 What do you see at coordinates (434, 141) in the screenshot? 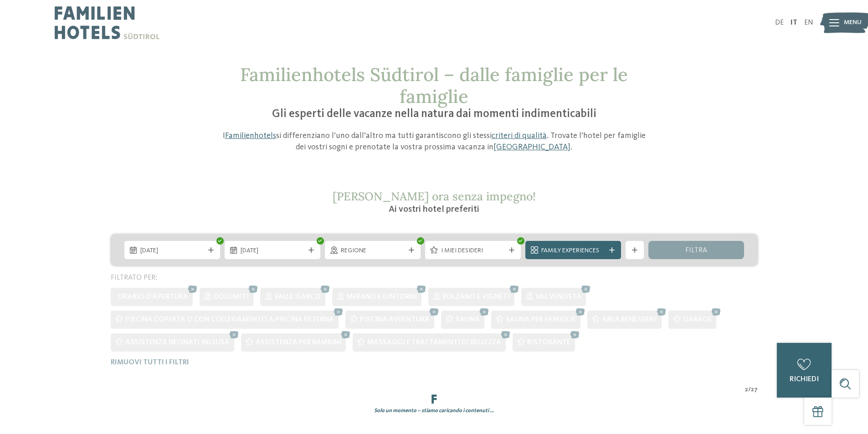
I see `p: I si differenziano l’uno dall’altro ma tutti garantiscono gli stessi . Trovate l’hotel per famigl...` at bounding box center [434, 141].